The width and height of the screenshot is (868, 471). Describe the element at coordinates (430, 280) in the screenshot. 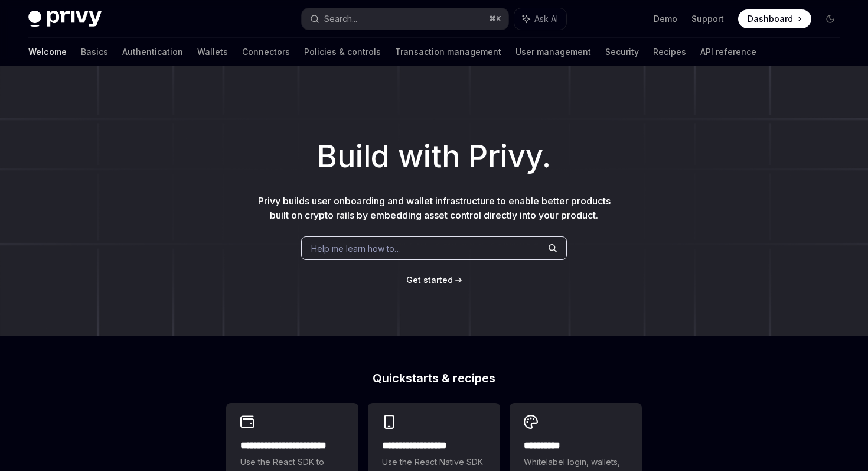

I see `a: Get started` at that location.